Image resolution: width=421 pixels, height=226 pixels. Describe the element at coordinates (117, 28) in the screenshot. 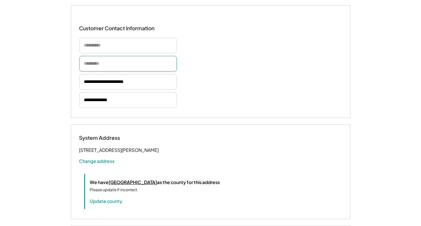

I see `div: Customer Contact Information` at that location.